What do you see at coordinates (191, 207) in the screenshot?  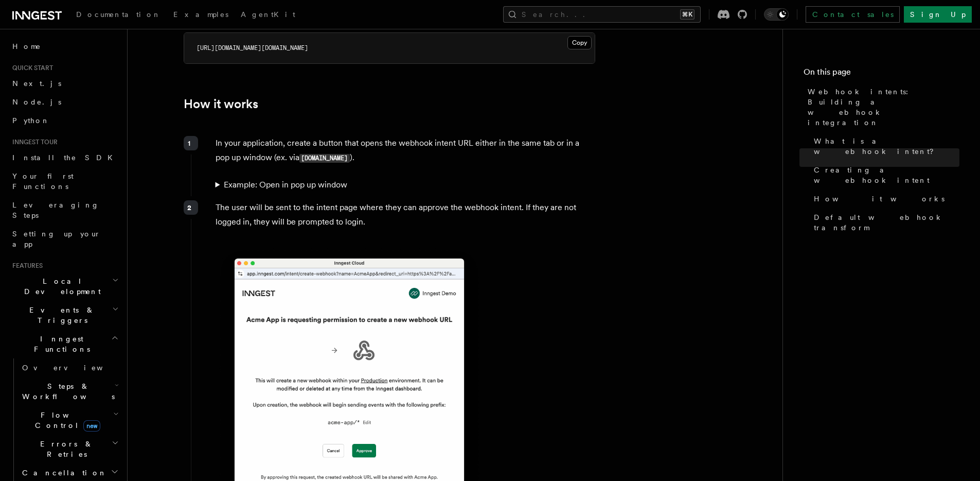 I see `div: 2` at bounding box center [191, 207].